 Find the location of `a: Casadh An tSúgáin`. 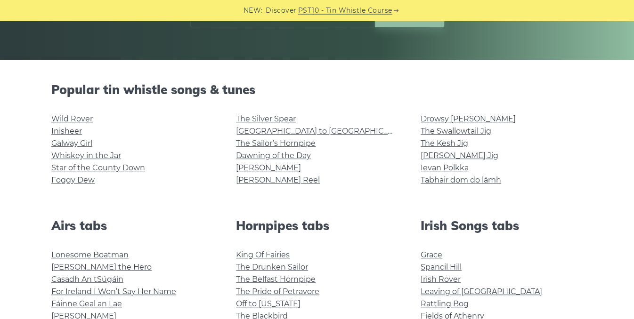

a: Casadh An tSúgáin is located at coordinates (87, 279).